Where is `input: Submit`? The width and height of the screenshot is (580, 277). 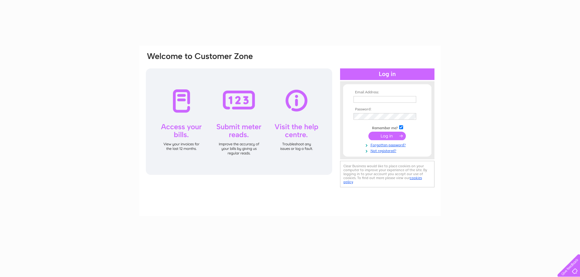
input: Submit is located at coordinates (387, 136).